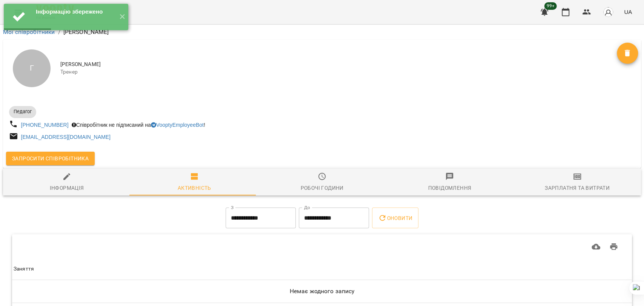 The height and width of the screenshot is (306, 644). Describe the element at coordinates (32, 68) in the screenshot. I see `div: Г` at that location.